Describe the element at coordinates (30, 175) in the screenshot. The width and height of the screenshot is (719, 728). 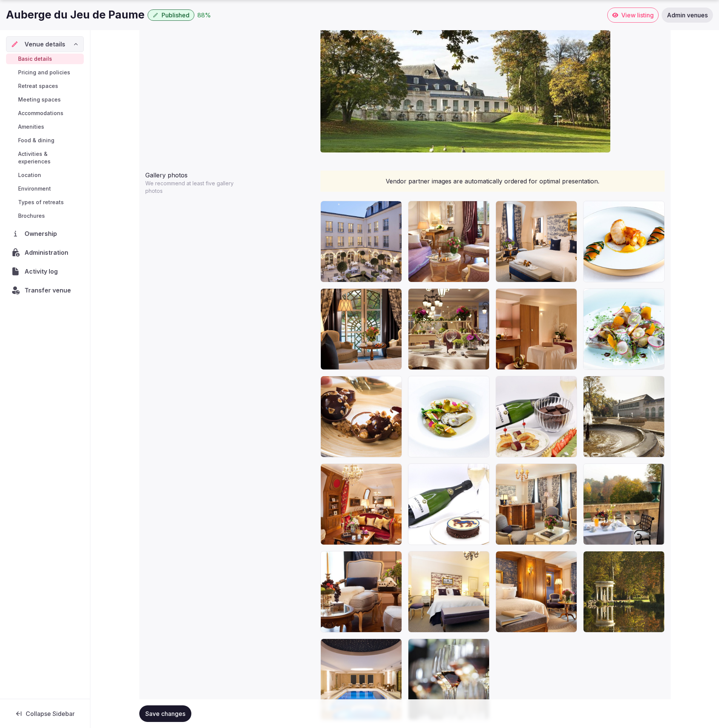
I see `span: Location` at that location.